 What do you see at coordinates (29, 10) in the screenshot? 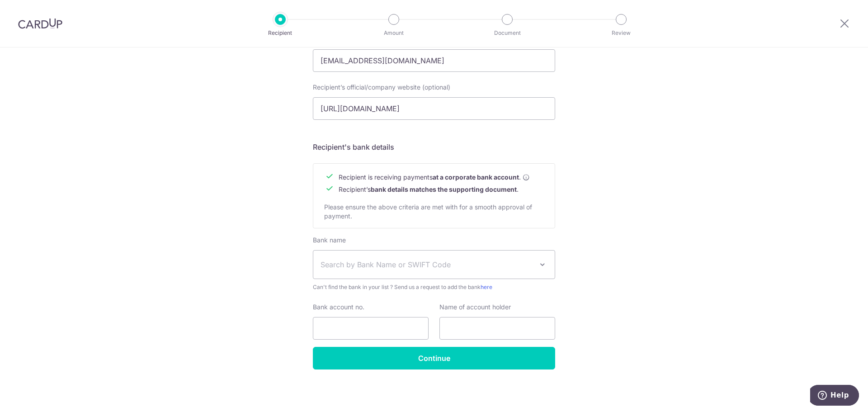
I see `span: Help` at bounding box center [29, 10].